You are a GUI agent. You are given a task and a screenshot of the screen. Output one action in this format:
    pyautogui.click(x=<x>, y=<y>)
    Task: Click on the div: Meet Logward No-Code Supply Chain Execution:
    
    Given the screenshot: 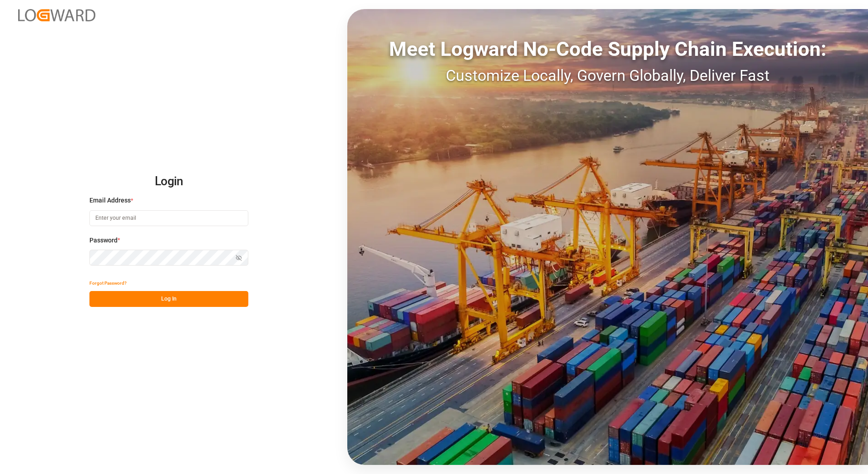 What is the action you would take?
    pyautogui.click(x=607, y=49)
    